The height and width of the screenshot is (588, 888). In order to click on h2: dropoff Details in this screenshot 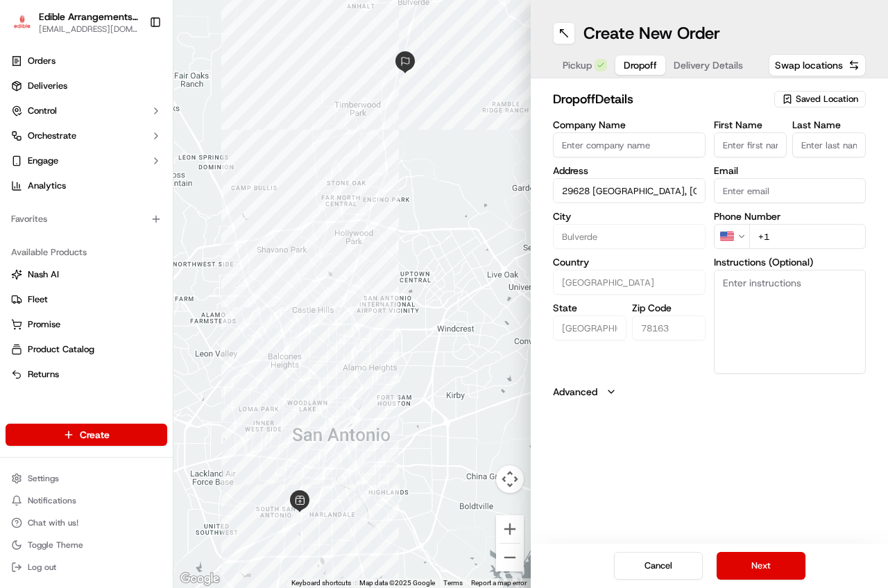, I will do `click(662, 100)`.